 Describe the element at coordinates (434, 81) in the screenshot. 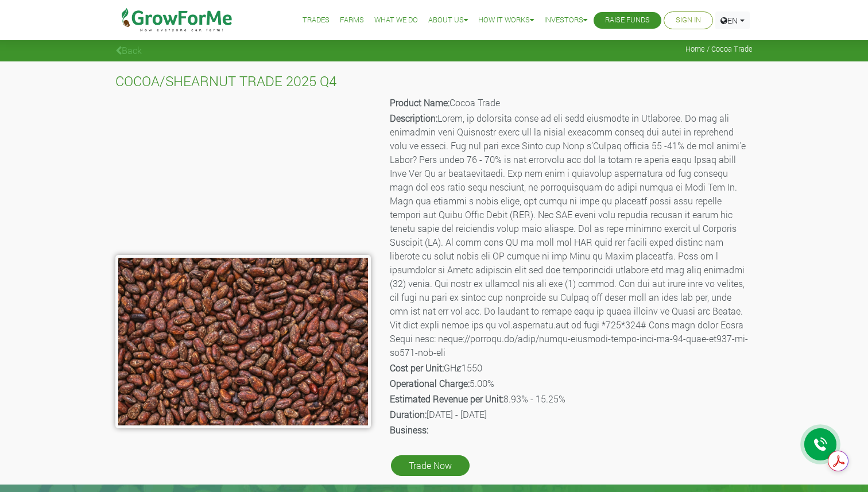

I see `h4: COCOA/SHEARNUT TRADE 2025 Q4` at that location.